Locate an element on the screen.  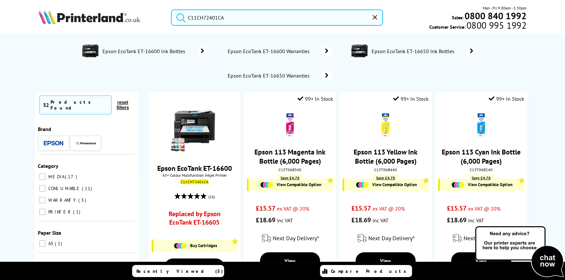
span: Customer Service: is located at coordinates (478, 26).